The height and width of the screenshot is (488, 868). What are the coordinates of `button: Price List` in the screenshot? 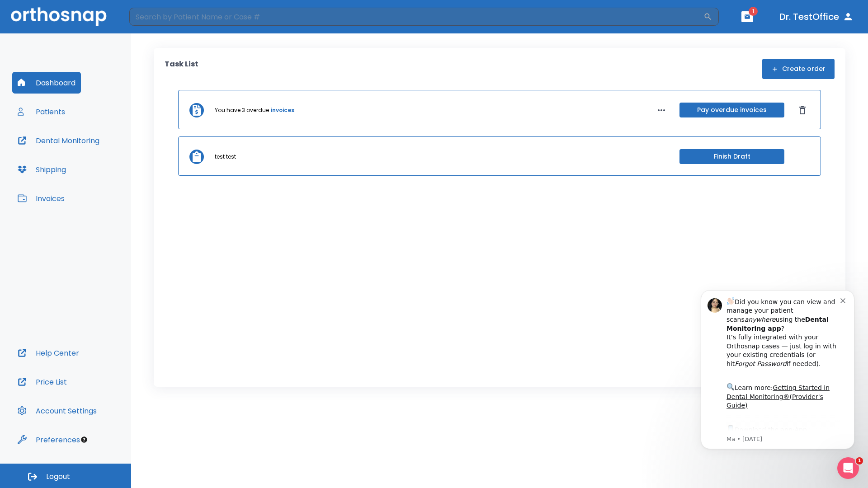 It's located at (42, 382).